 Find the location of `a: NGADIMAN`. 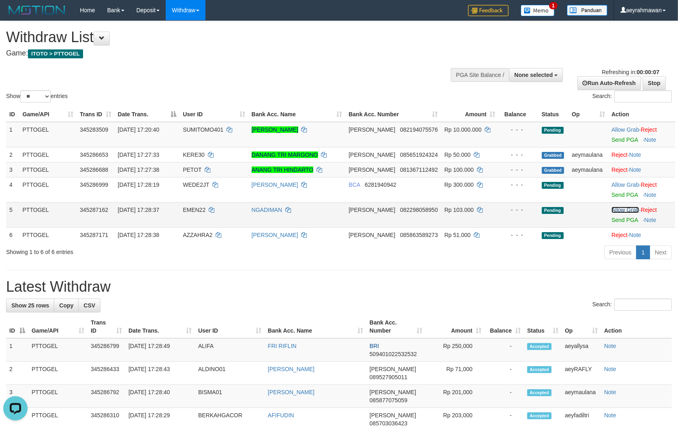

a: NGADIMAN is located at coordinates (267, 210).